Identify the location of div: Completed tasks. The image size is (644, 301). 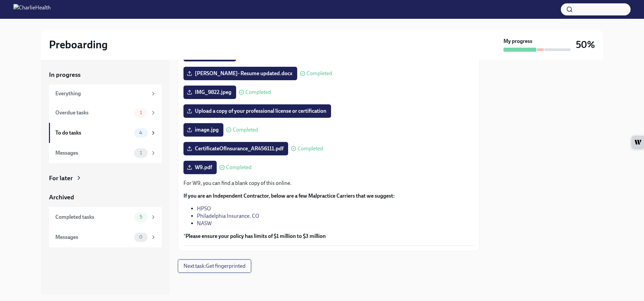
(93, 217).